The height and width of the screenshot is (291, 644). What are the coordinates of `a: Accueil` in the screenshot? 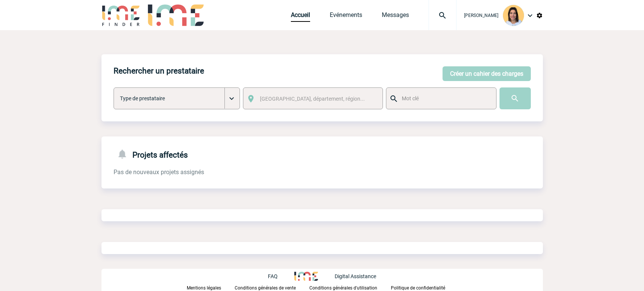 It's located at (301, 16).